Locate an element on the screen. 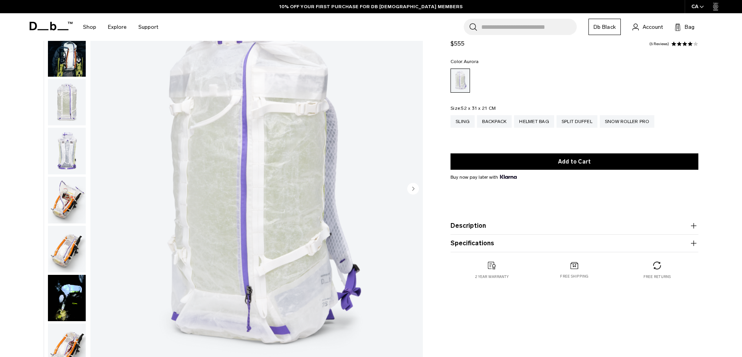 The height and width of the screenshot is (357, 742). button: Description is located at coordinates (574, 226).